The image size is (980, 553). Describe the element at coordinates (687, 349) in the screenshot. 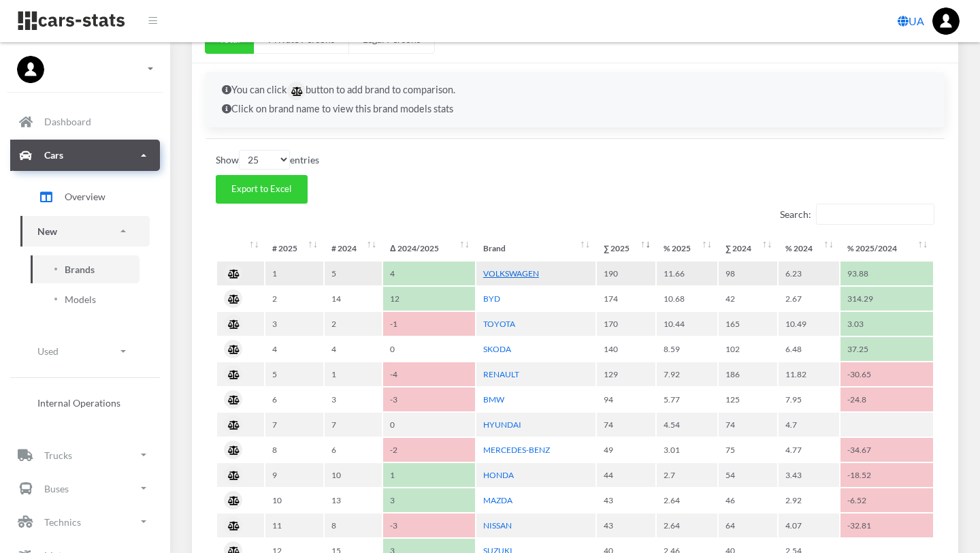

I see `td: 8.59` at that location.